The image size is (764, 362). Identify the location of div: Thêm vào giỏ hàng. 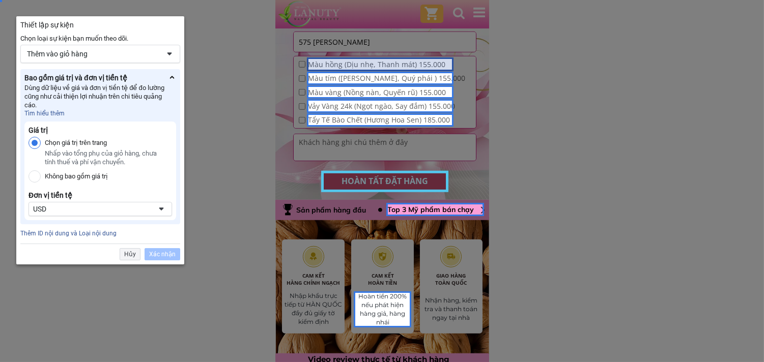
(93, 54).